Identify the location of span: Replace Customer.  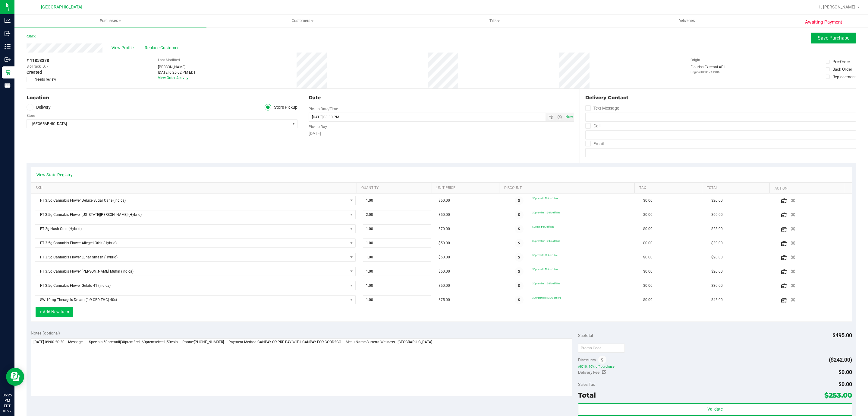
(163, 48).